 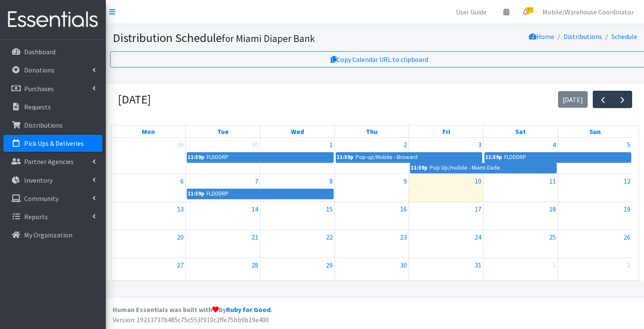 I want to click on p: My Organization, so click(x=48, y=235).